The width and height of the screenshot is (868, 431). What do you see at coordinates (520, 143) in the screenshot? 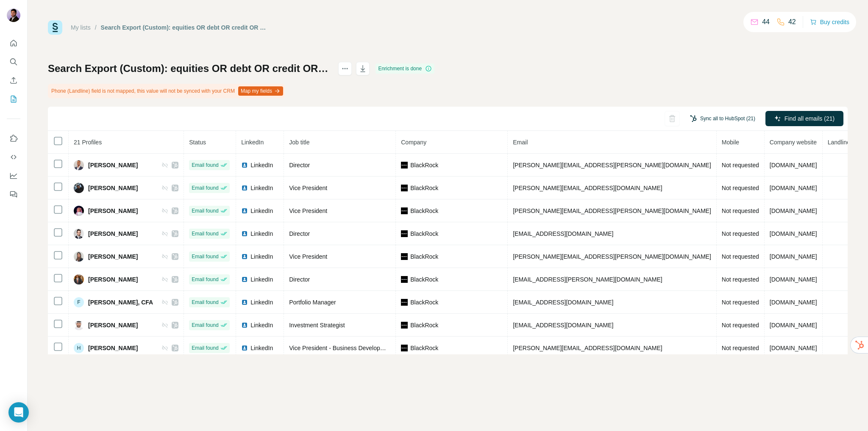
I see `span: Email` at bounding box center [520, 143].